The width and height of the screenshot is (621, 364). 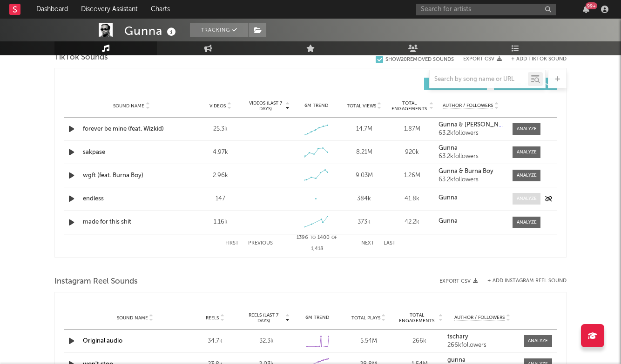 What do you see at coordinates (232, 243) in the screenshot?
I see `button: First` at bounding box center [232, 243].